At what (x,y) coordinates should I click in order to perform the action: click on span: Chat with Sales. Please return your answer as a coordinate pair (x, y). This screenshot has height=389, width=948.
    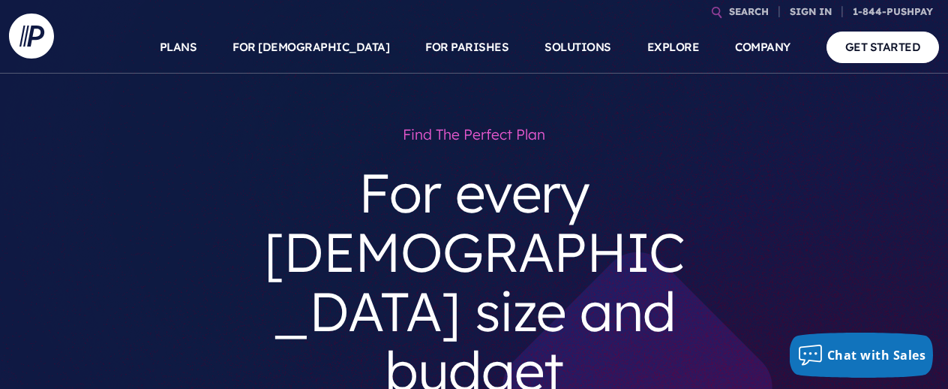
    Looking at the image, I should click on (877, 355).